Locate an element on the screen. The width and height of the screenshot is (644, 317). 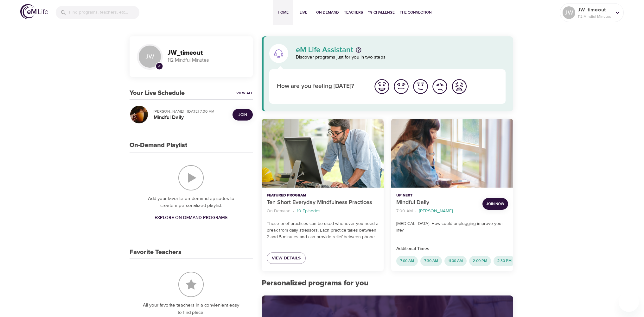
p: On-Demand is located at coordinates (279, 211).